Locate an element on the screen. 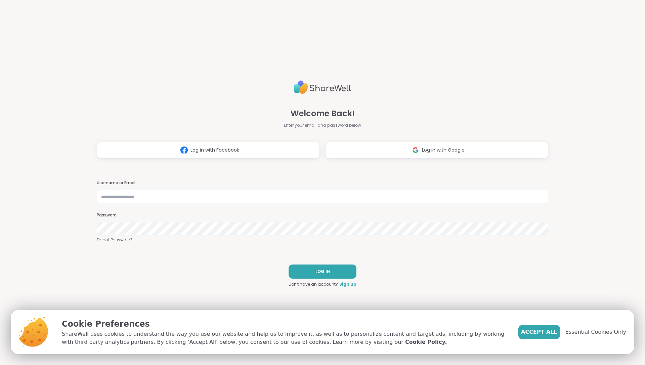 The width and height of the screenshot is (645, 365). h3: Username or Email is located at coordinates (323, 183).